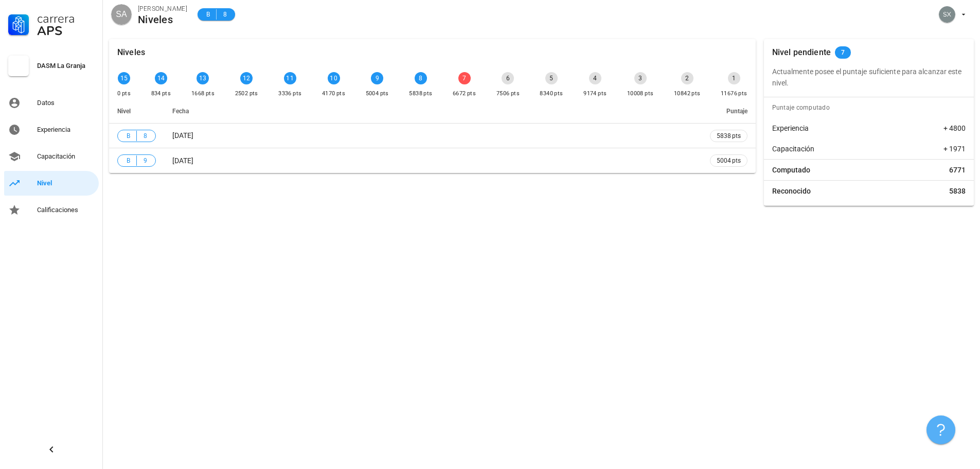 The width and height of the screenshot is (980, 469). What do you see at coordinates (161, 78) in the screenshot?
I see `div: 14` at bounding box center [161, 78].